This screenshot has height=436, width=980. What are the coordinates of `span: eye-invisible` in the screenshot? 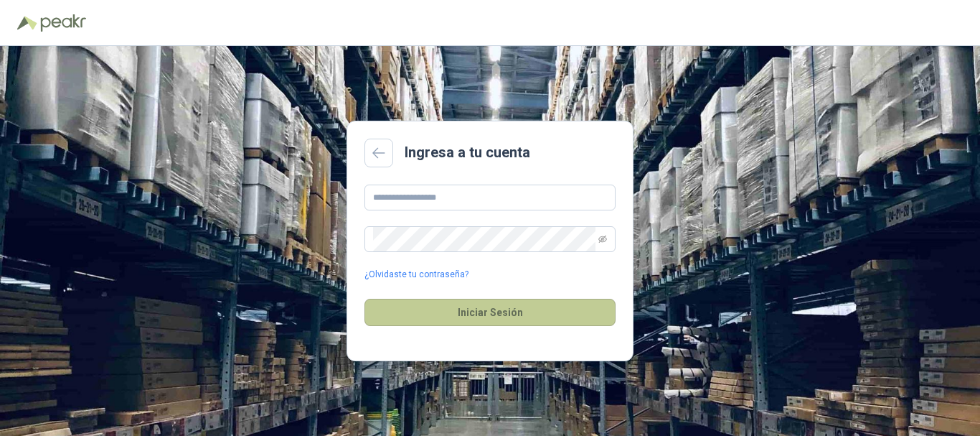 It's located at (603, 239).